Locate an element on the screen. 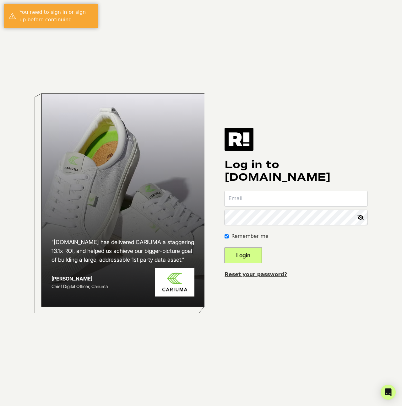 The height and width of the screenshot is (406, 402). img: Cariuma is located at coordinates (175, 282).